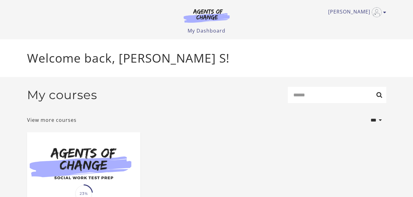 Image resolution: width=413 pixels, height=197 pixels. Describe the element at coordinates (52, 120) in the screenshot. I see `a: View more courses` at that location.